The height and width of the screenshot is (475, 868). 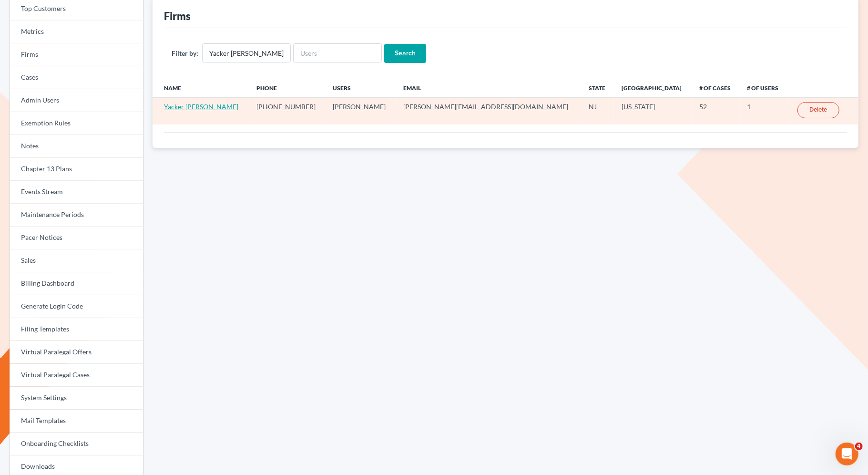 What do you see at coordinates (178, 15) in the screenshot?
I see `div: Firms` at bounding box center [178, 15].